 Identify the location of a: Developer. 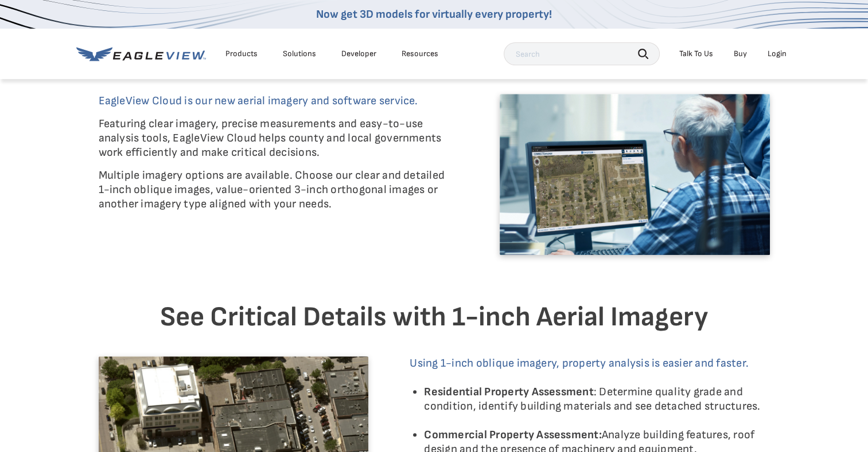
(358, 54).